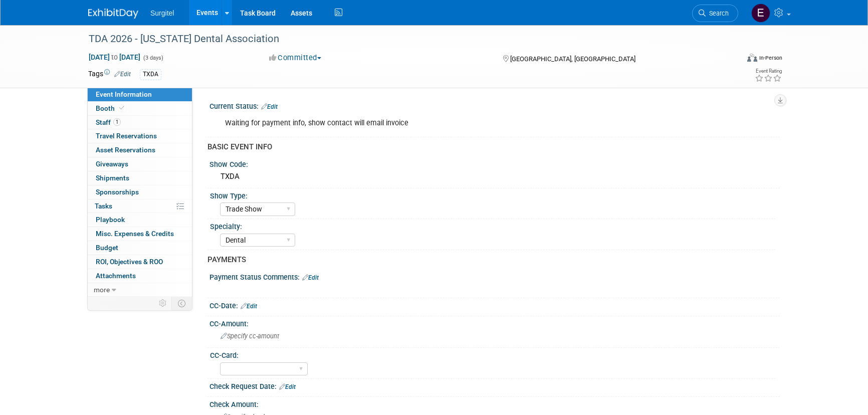 This screenshot has width=868, height=415. Describe the element at coordinates (116, 275) in the screenshot. I see `span: Attachments` at that location.